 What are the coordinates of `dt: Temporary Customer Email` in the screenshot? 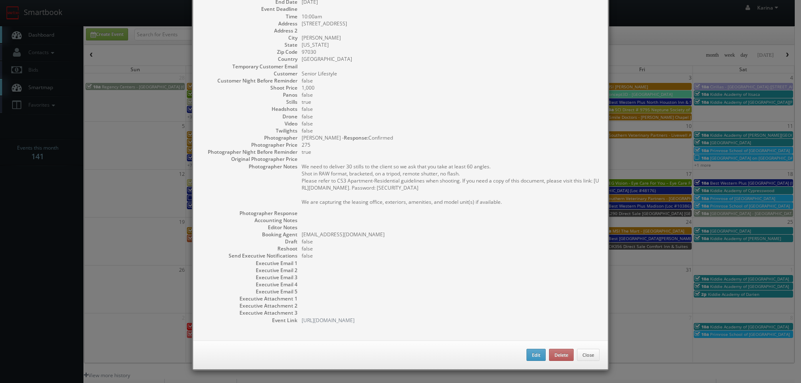 It's located at (249, 66).